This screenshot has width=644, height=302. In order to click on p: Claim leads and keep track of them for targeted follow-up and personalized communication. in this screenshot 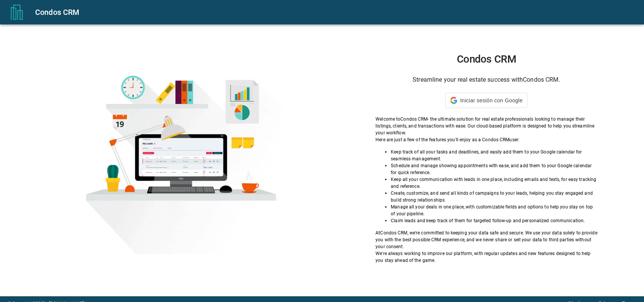, I will do `click(494, 221)`.